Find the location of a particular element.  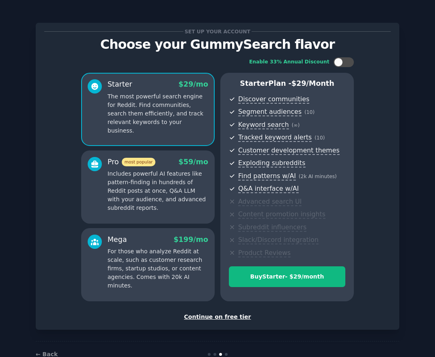

span: Segment audiences is located at coordinates (270, 112).